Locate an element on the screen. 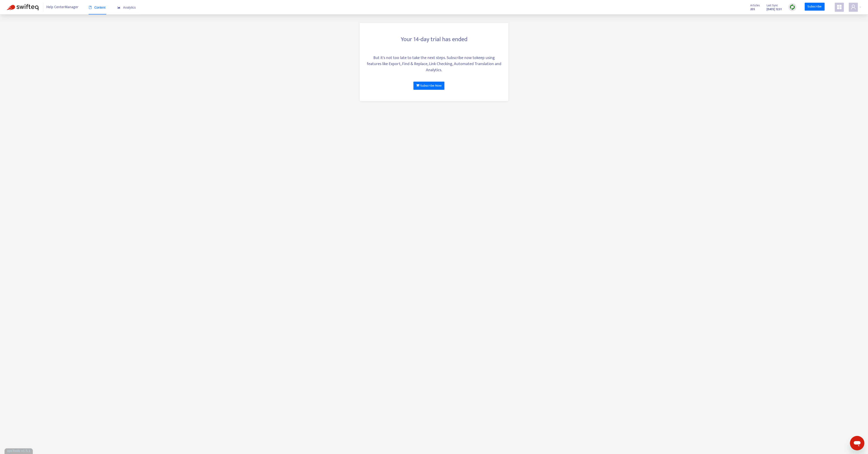  img: sync.dc5367851b00ba804db3.png is located at coordinates (792, 7).